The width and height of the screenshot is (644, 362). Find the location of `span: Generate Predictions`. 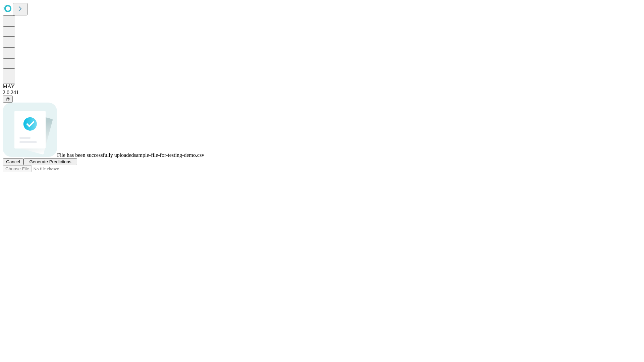

span: Generate Predictions is located at coordinates (50, 162).